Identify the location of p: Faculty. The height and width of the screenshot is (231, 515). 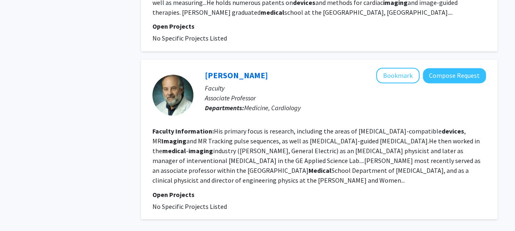
(345, 88).